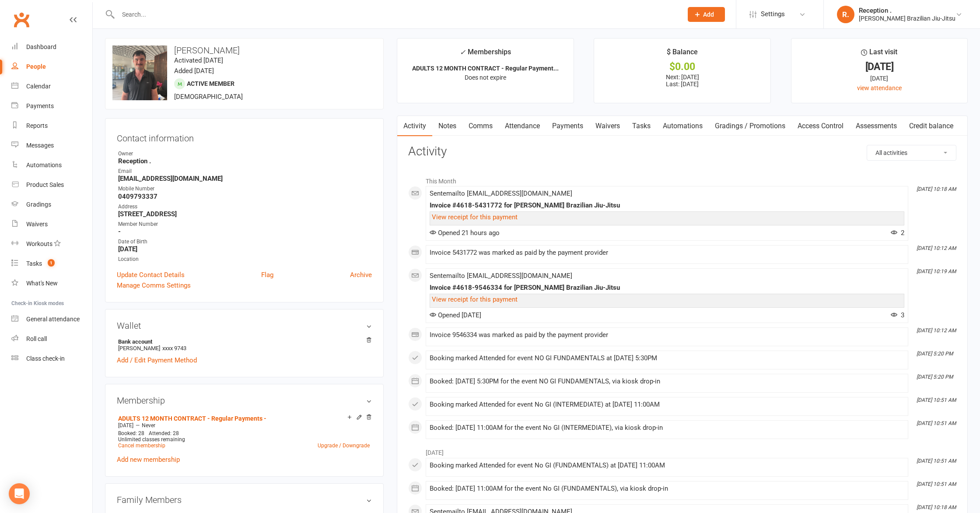 The height and width of the screenshot is (513, 980). I want to click on a: Class kiosk mode, so click(52, 359).